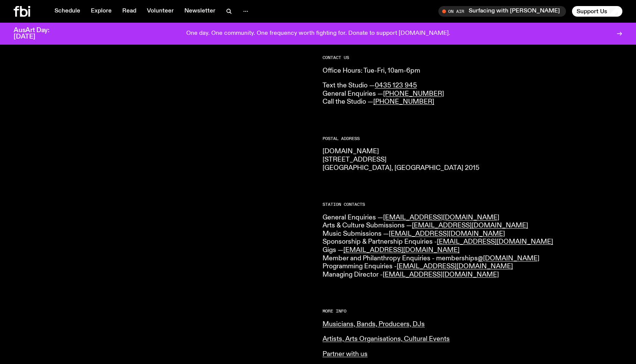 This screenshot has height=364, width=636. What do you see at coordinates (472, 138) in the screenshot?
I see `h2: Postal Address` at bounding box center [472, 138].